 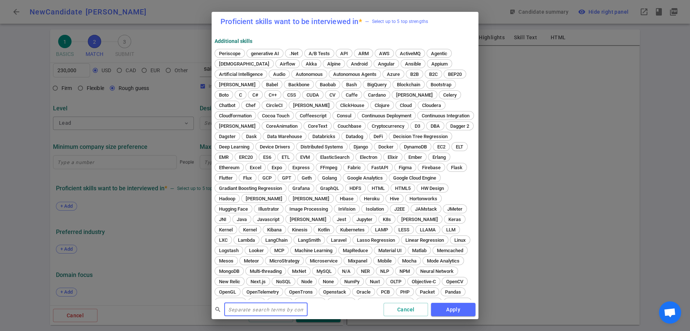 I want to click on span: Linear Regression, so click(x=424, y=240).